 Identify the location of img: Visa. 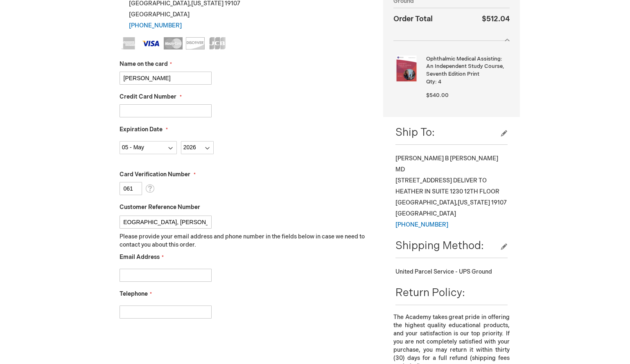
(151, 43).